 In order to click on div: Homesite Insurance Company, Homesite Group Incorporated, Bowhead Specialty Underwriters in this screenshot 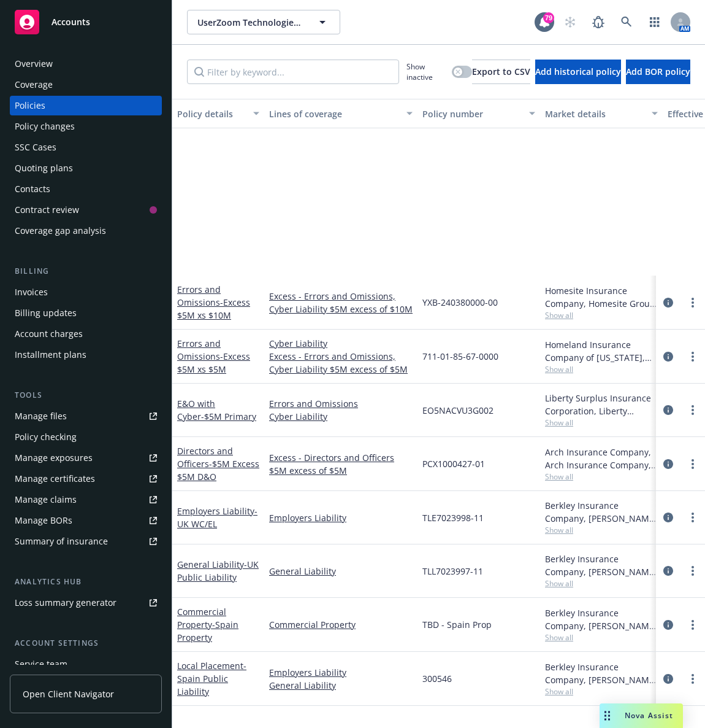, I will do `click(602, 297)`.